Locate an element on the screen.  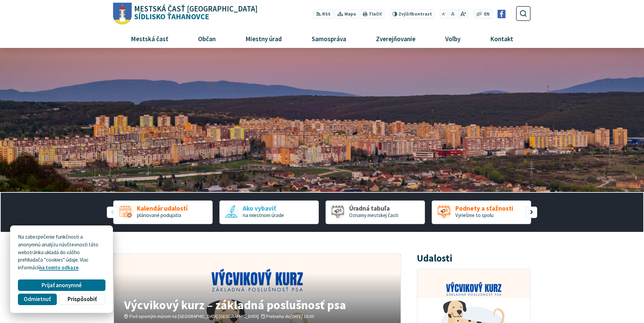
span: Oznamy mestskej časti is located at coordinates (374, 215).